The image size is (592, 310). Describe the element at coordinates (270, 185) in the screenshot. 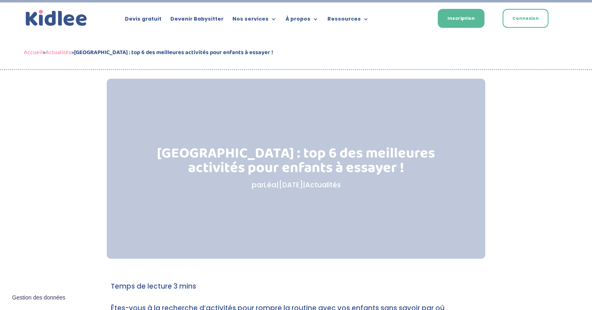

I see `a: Léa` at that location.